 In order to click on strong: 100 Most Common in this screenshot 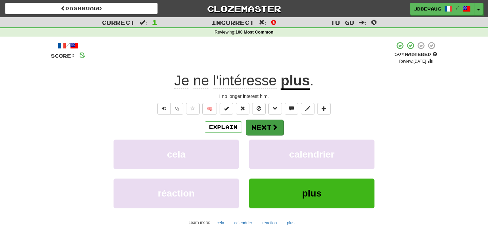, I will do `click(254, 32)`.